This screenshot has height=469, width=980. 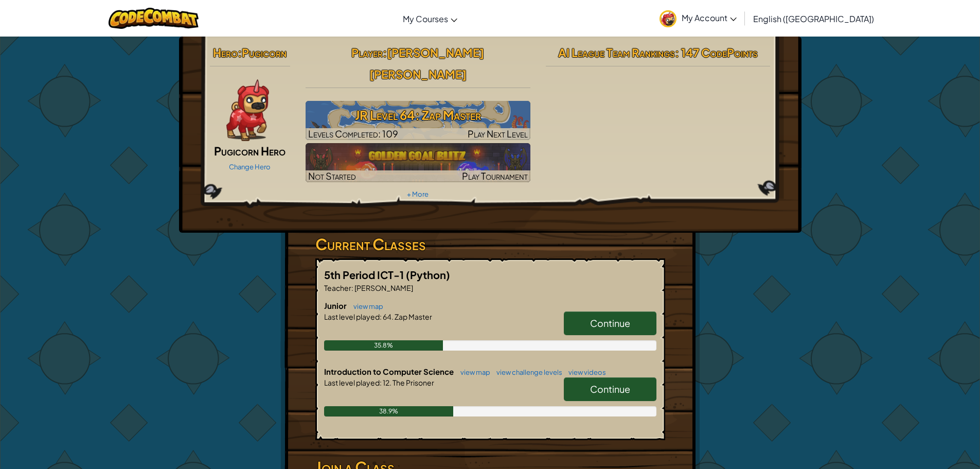 What do you see at coordinates (418, 120) in the screenshot?
I see `a: Play Next Level` at bounding box center [418, 120].